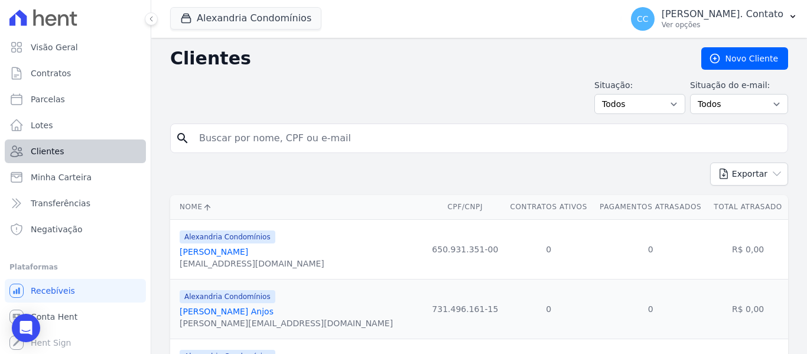 Image resolution: width=807 pixels, height=354 pixels. What do you see at coordinates (465, 309) in the screenshot?
I see `td: 731.496.161-15` at bounding box center [465, 309].